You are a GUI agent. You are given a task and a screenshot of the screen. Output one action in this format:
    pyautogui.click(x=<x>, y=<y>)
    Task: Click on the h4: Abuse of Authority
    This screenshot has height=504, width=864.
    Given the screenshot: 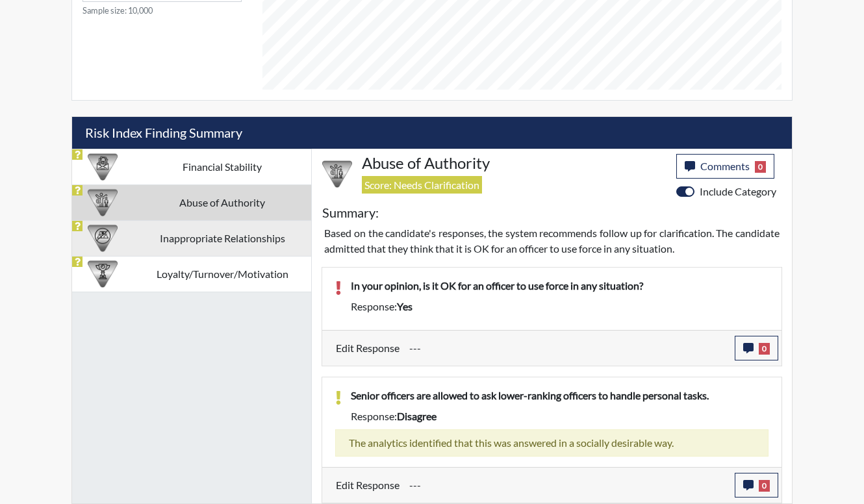 What is the action you would take?
    pyautogui.click(x=514, y=163)
    